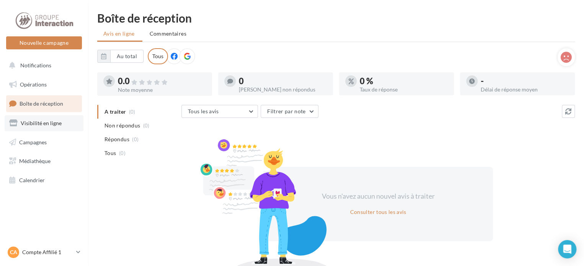 The width and height of the screenshot is (584, 266). What do you see at coordinates (35, 161) in the screenshot?
I see `span: Médiathèque` at bounding box center [35, 161].